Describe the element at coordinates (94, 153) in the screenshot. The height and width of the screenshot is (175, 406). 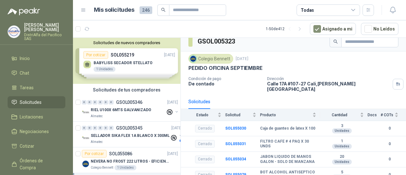
I see `div: Por cotizar` at that location.